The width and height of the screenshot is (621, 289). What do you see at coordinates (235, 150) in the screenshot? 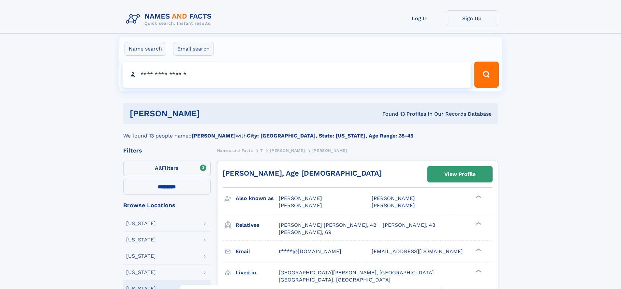
I see `a: Names and Facts` at bounding box center [235, 150].